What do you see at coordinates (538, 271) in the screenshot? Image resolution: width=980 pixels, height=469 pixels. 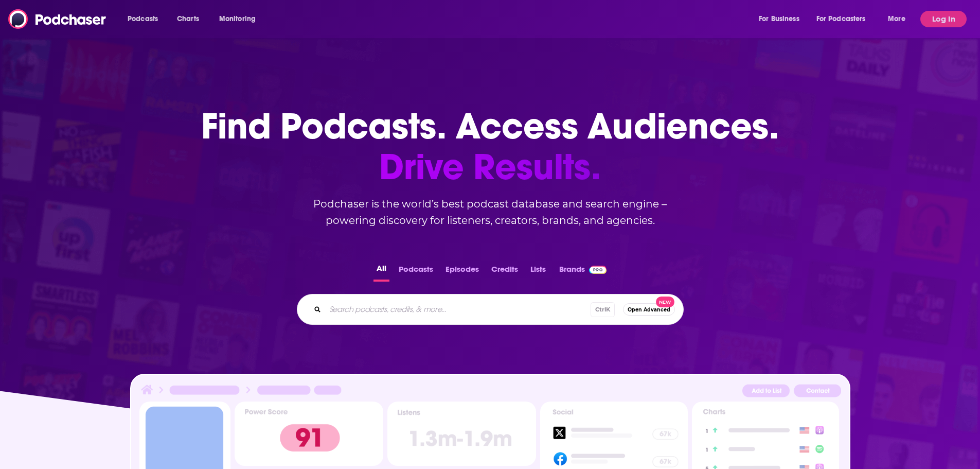 I see `button: Lists` at bounding box center [538, 271].